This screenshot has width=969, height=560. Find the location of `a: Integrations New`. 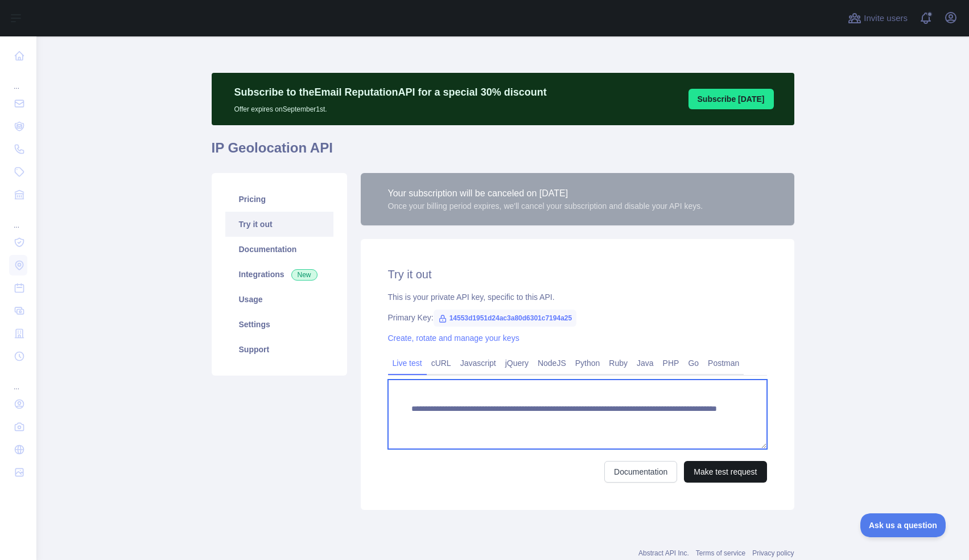

a: Integrations New is located at coordinates (279, 274).